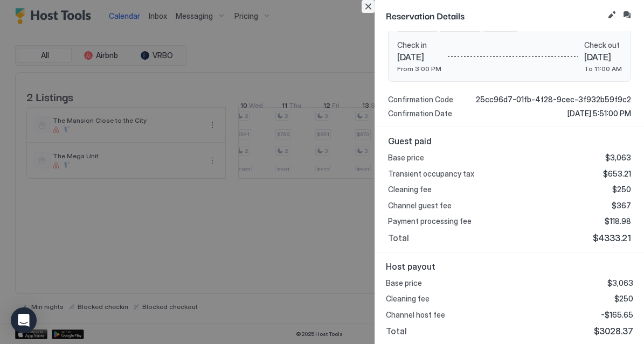  What do you see at coordinates (420, 113) in the screenshot?
I see `span: Confirmation Date` at bounding box center [420, 113].